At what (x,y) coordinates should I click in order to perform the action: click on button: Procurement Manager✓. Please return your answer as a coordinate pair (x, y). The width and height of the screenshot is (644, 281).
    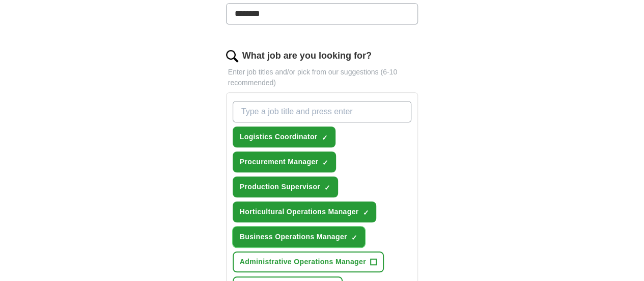
    Looking at the image, I should click on (284, 162).